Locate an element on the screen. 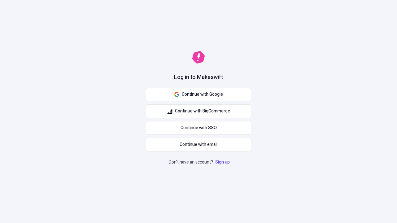 The height and width of the screenshot is (223, 397). button: Continue with email is located at coordinates (198, 145).